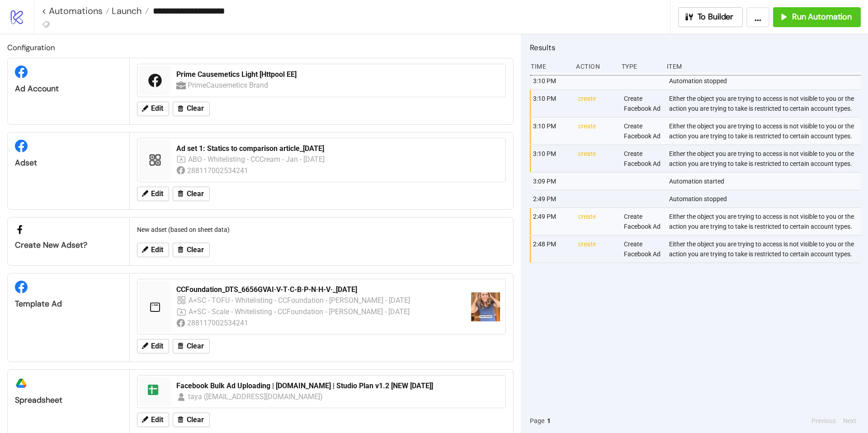  I want to click on button: Previous, so click(824, 421).